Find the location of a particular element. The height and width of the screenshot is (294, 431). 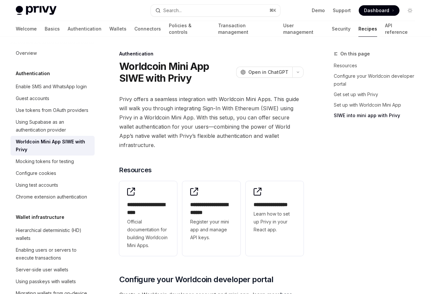

div: Hierarchical deterministic (HD) wallets is located at coordinates (53, 234).